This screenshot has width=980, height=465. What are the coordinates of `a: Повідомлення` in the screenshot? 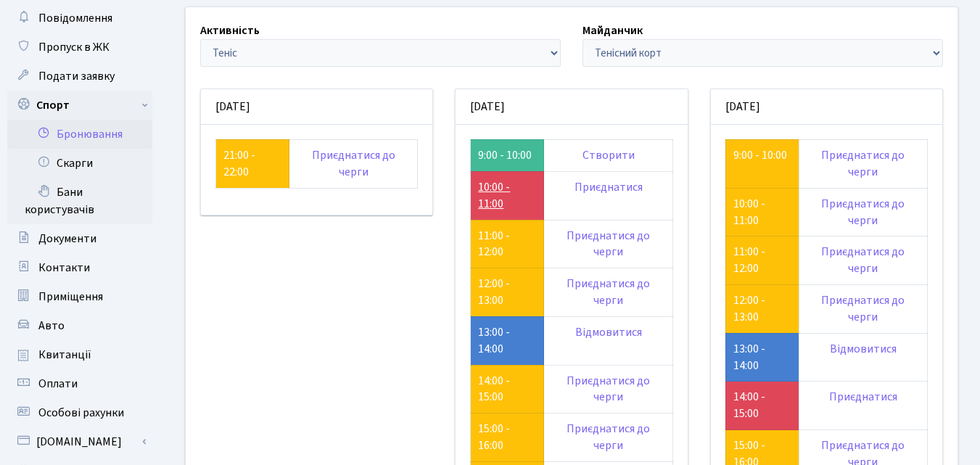 It's located at (80, 18).